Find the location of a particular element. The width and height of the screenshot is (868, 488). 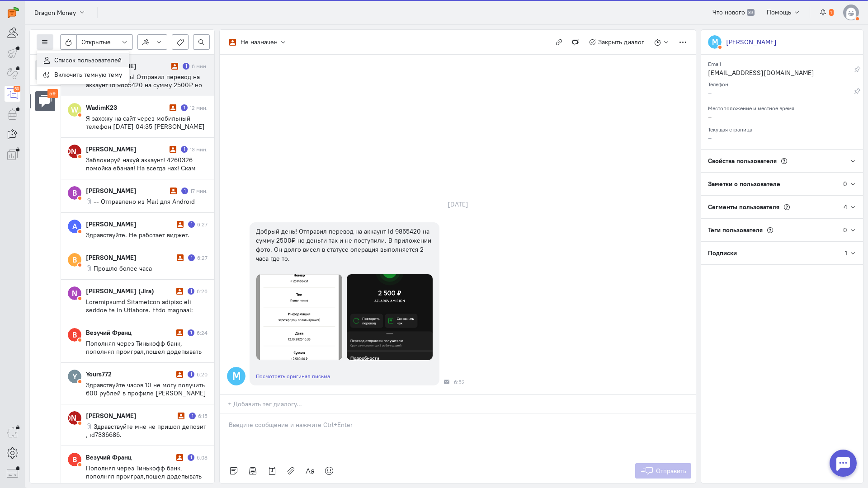

div: Почта is located at coordinates (447, 382).